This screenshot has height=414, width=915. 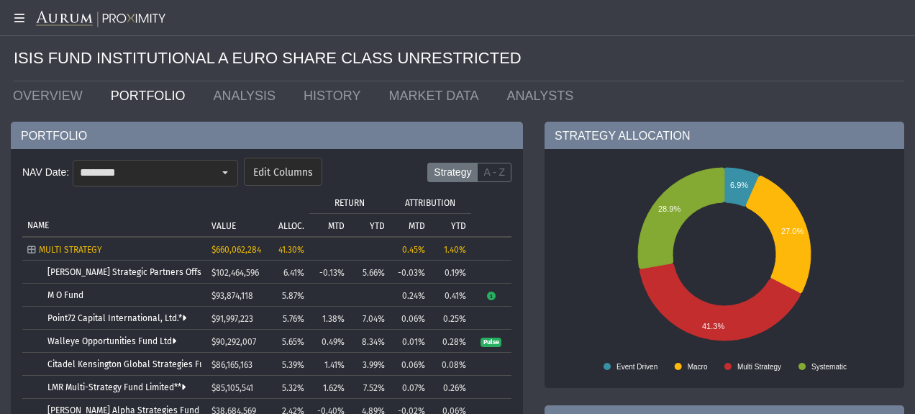 I want to click on a: ANALYSIS, so click(x=247, y=96).